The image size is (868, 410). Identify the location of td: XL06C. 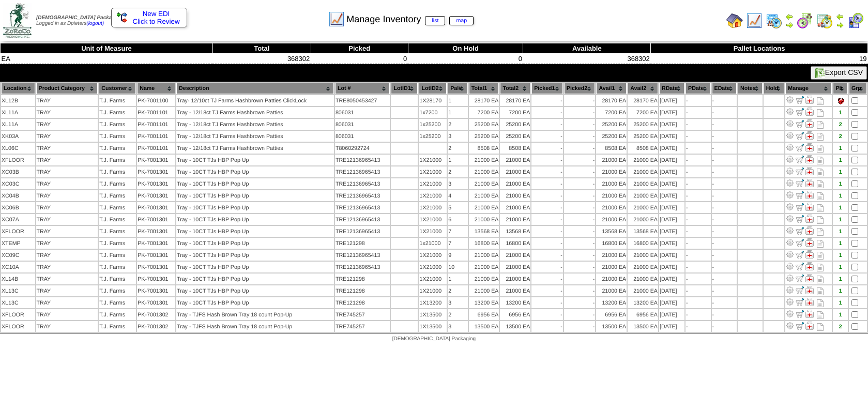
(18, 148).